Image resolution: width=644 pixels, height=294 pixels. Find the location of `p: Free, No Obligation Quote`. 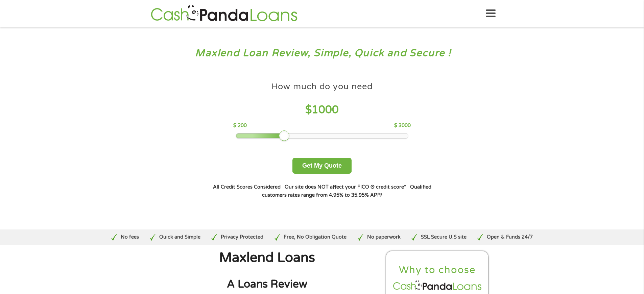

p: Free, No Obligation Quote is located at coordinates (315, 238).